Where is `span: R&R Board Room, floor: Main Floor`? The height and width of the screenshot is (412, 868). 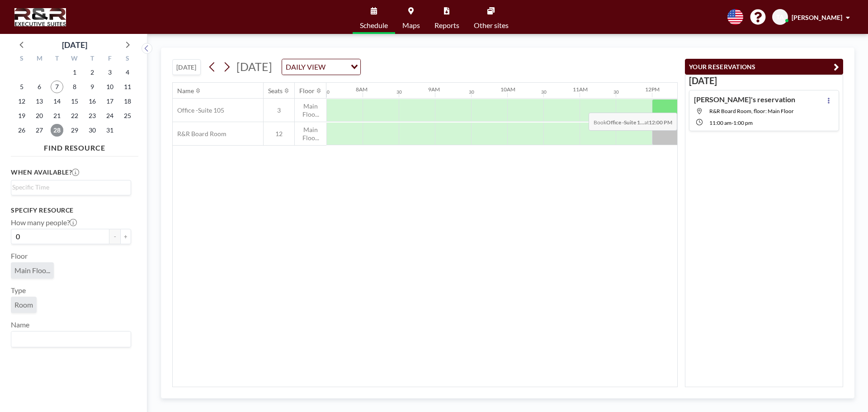
span: R&R Board Room, floor: Main Floor is located at coordinates (751, 111).